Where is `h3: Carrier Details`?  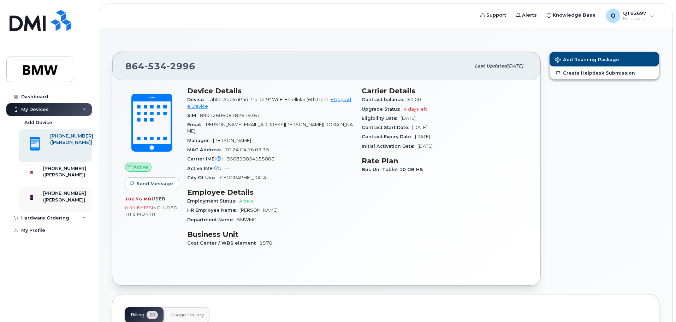
h3: Carrier Details is located at coordinates (445, 91).